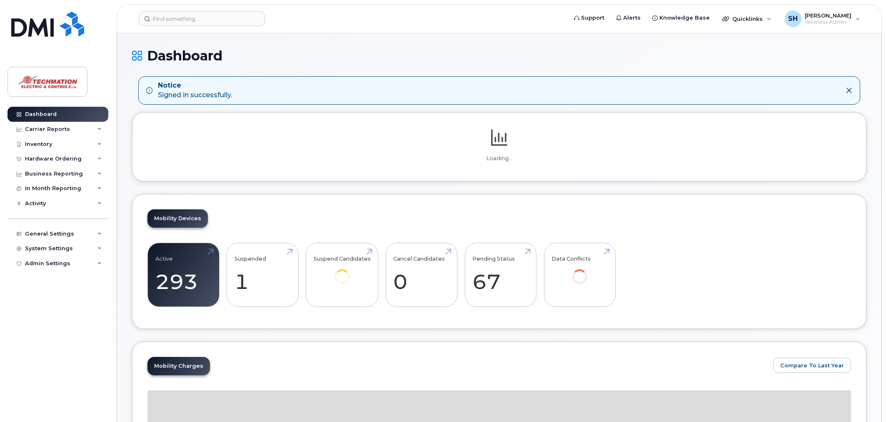  I want to click on button: Compare To Last Year, so click(812, 365).